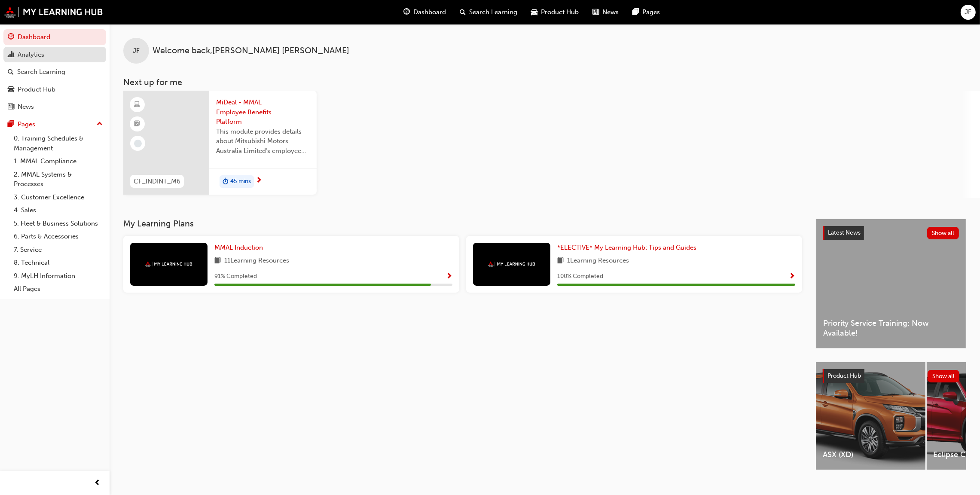 This screenshot has height=495, width=980. What do you see at coordinates (555, 12) in the screenshot?
I see `a: car-iconProduct Hub` at bounding box center [555, 12].